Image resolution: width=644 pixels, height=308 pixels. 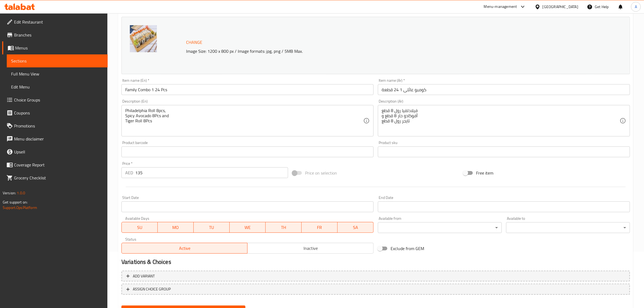 I want to click on a: Grocery Checklist, so click(x=55, y=178).